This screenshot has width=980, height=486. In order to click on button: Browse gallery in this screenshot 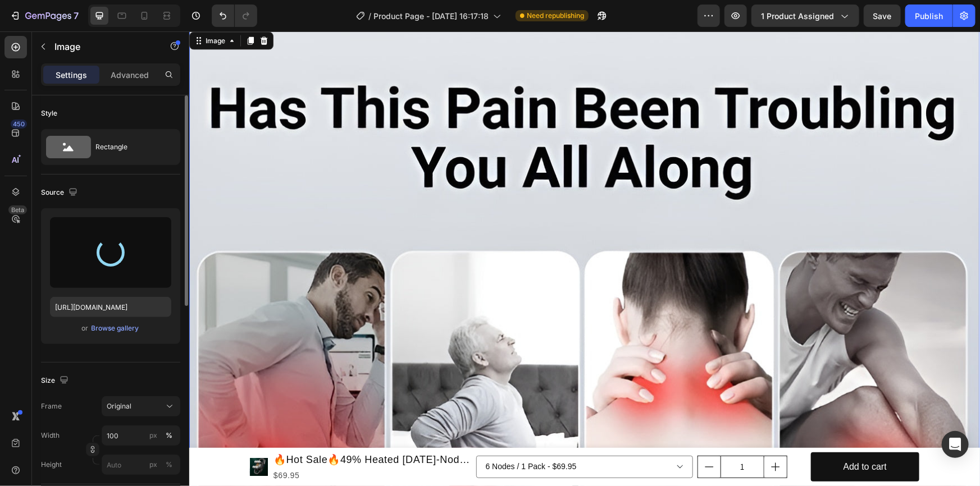, I will do `click(115, 328)`.